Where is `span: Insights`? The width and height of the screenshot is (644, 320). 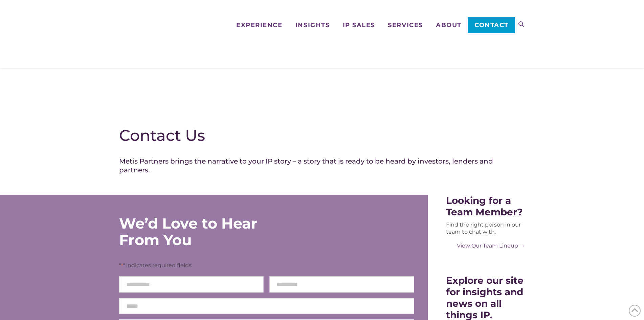
span: Insights is located at coordinates (312, 25).